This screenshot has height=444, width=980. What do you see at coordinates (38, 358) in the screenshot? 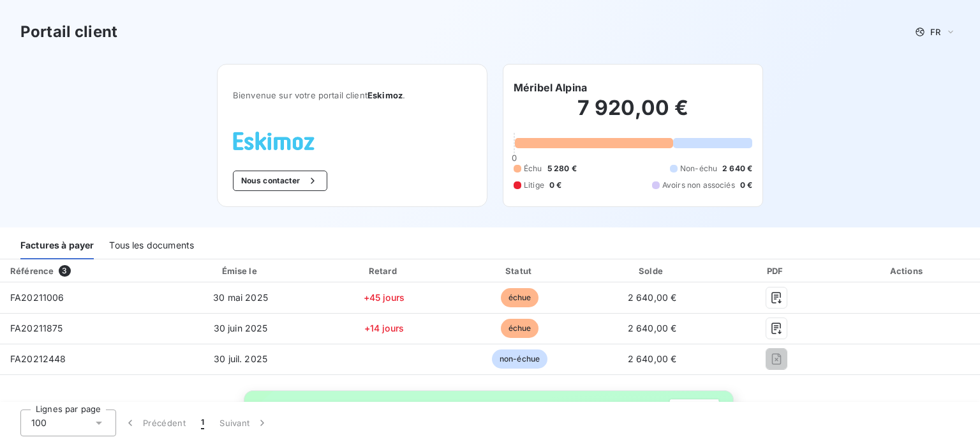
I see `span: FA20212448` at bounding box center [38, 358].